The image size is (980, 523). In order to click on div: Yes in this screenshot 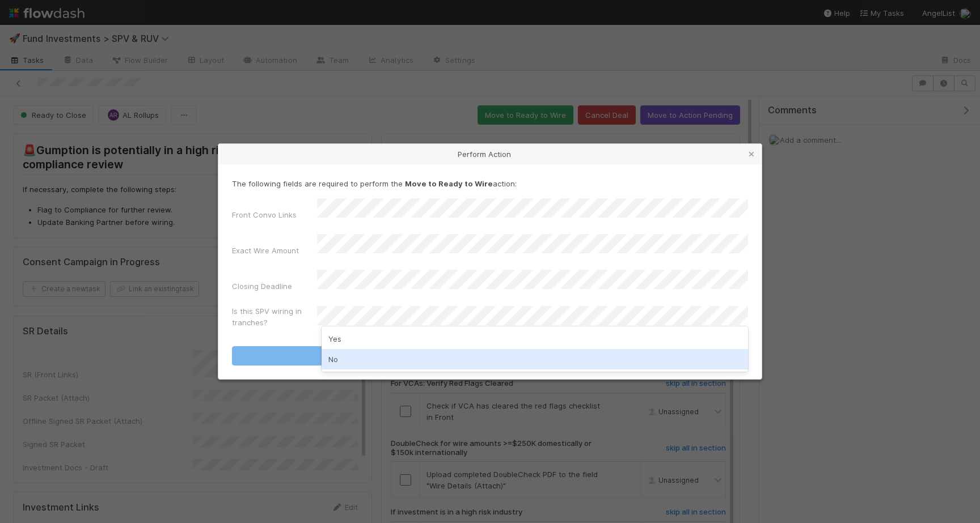, I will do `click(535, 339)`.